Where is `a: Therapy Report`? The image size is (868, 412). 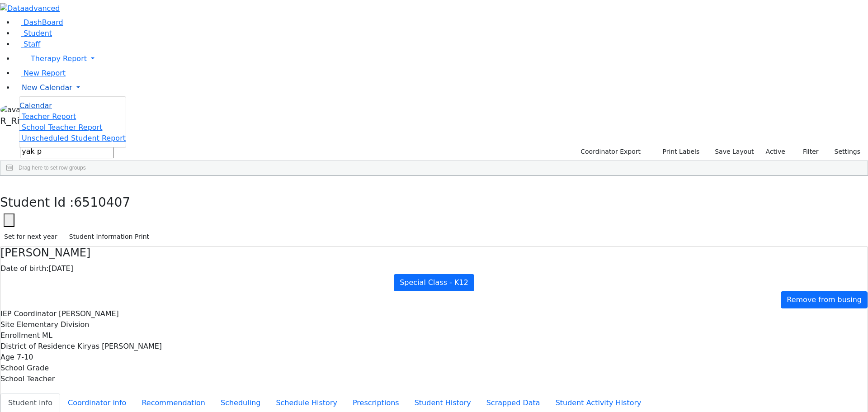 a: Therapy Report is located at coordinates (442, 59).